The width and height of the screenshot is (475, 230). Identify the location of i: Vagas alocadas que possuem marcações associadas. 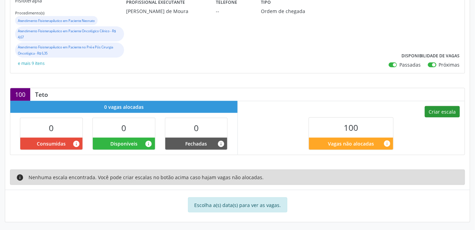
(76, 144).